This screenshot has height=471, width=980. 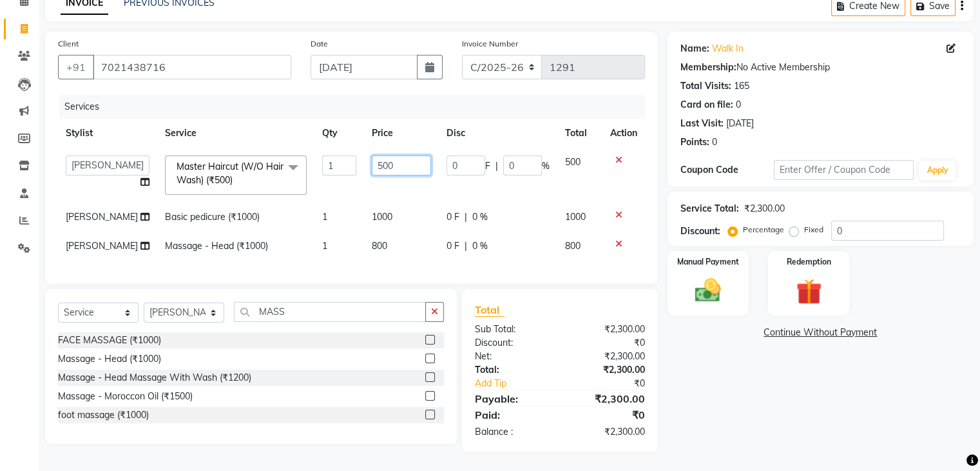 I want to click on div: FACE MASSAGE (₹1000), so click(x=110, y=340).